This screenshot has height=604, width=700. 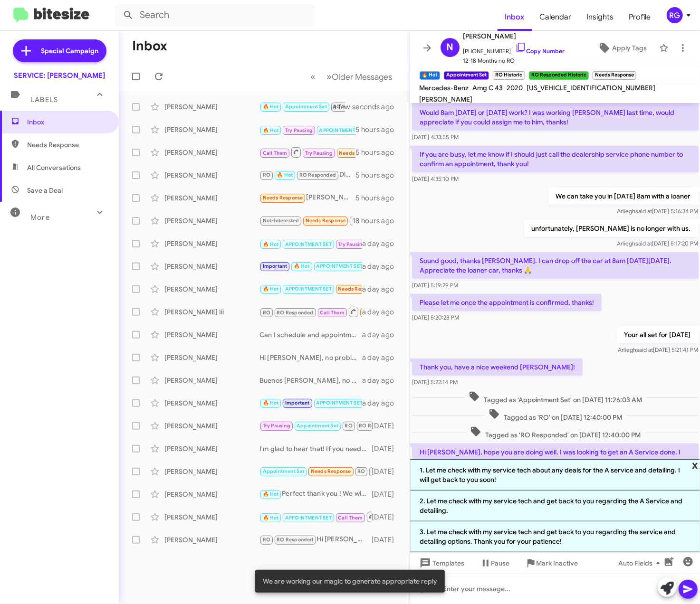 I want to click on span: Older Messages, so click(x=362, y=77).